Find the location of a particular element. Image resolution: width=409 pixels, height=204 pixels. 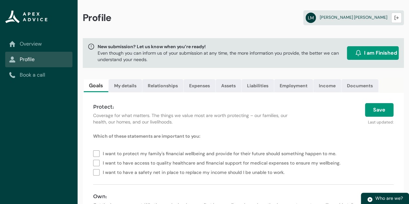

li: Goals is located at coordinates (96, 86).